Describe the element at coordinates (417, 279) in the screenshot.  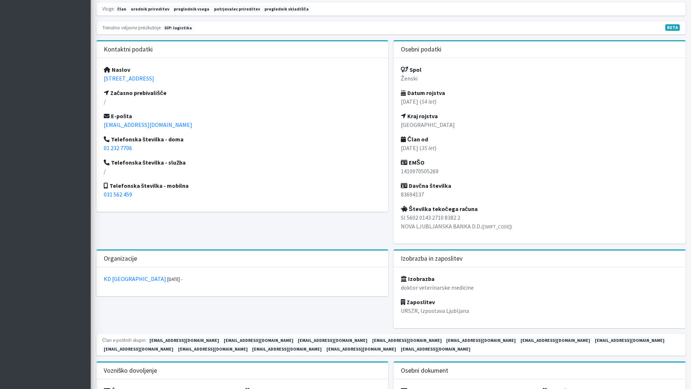
I see `strong: Izobrazba` at that location.